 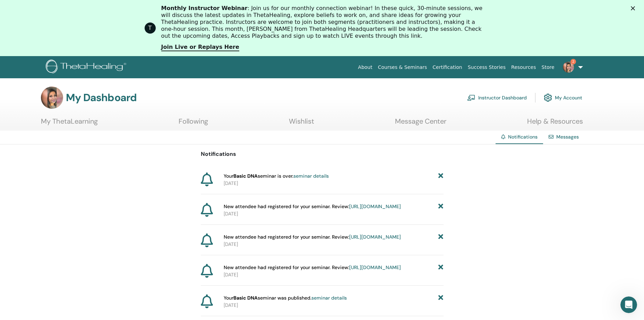 What do you see at coordinates (101, 98) in the screenshot?
I see `h3: My Dashboard` at bounding box center [101, 98].